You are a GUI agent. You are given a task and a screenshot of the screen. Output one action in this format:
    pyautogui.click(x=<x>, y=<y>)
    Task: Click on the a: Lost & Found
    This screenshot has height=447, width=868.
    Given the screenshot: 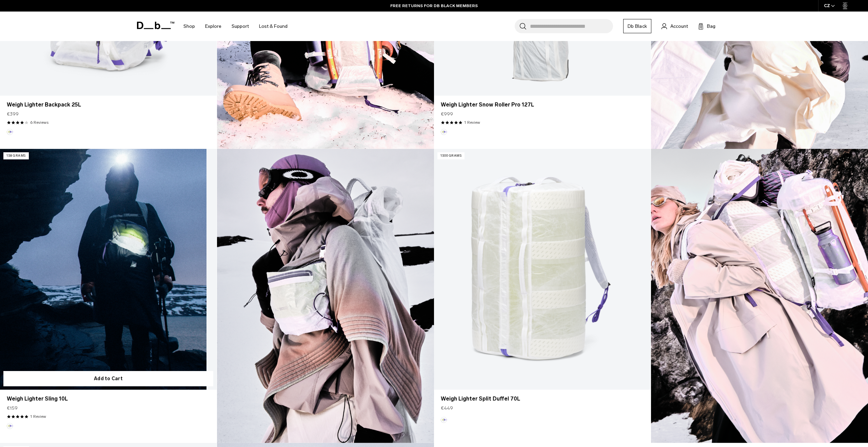 What is the action you would take?
    pyautogui.click(x=274, y=26)
    